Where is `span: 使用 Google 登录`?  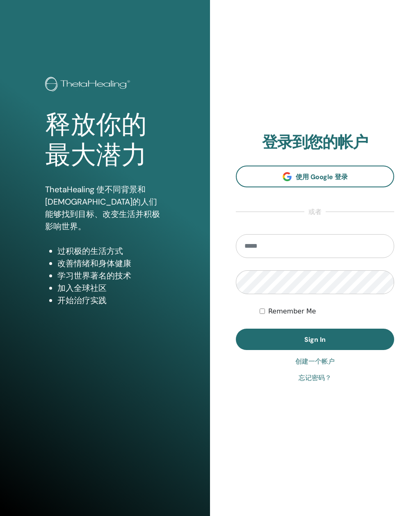
span: 使用 Google 登录 is located at coordinates (322, 176).